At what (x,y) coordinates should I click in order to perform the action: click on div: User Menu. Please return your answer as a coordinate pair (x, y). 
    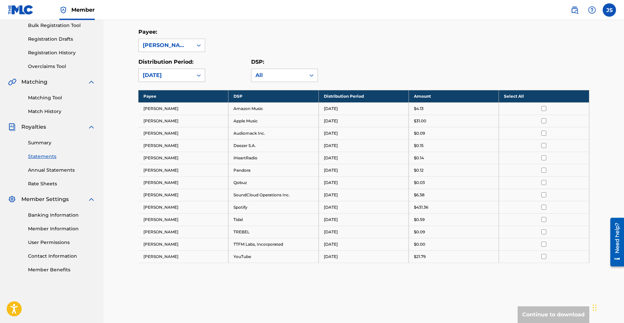
    Looking at the image, I should click on (610, 10).